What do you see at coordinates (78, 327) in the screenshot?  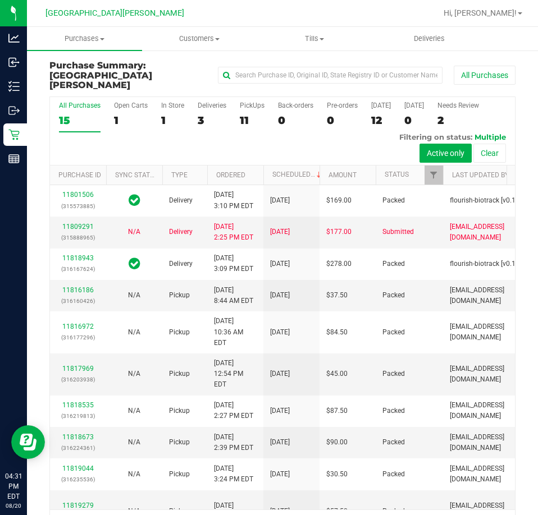 I see `a: 11816972` at bounding box center [78, 327].